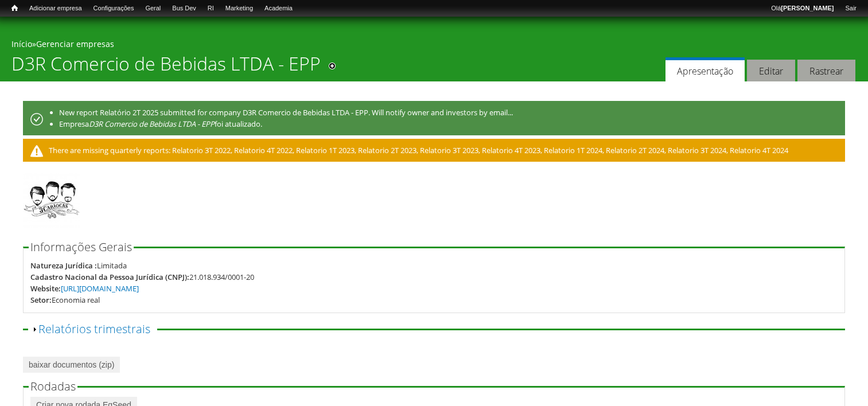 This screenshot has width=868, height=406. What do you see at coordinates (14, 8) in the screenshot?
I see `span: Início` at bounding box center [14, 8].